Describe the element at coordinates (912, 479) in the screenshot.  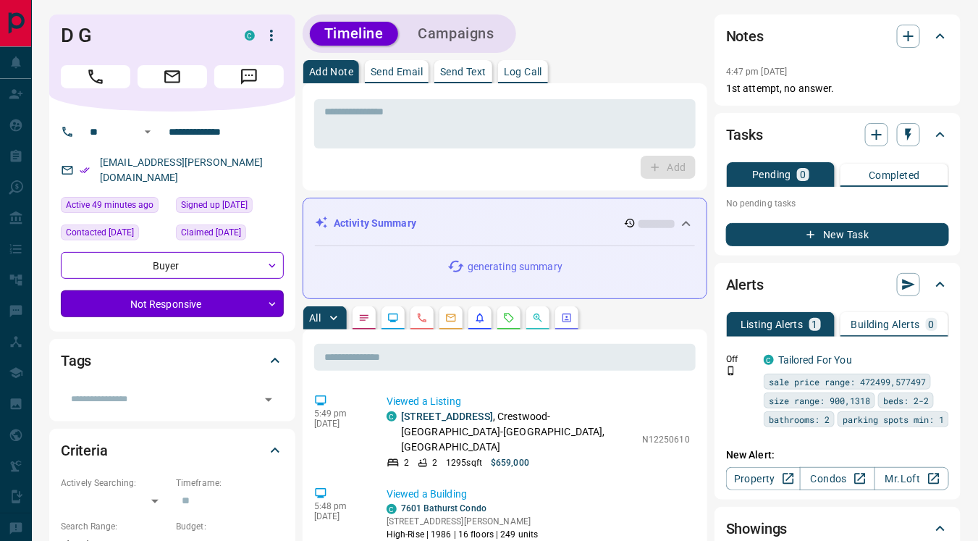
I see `a: Mr.Loft` at that location.